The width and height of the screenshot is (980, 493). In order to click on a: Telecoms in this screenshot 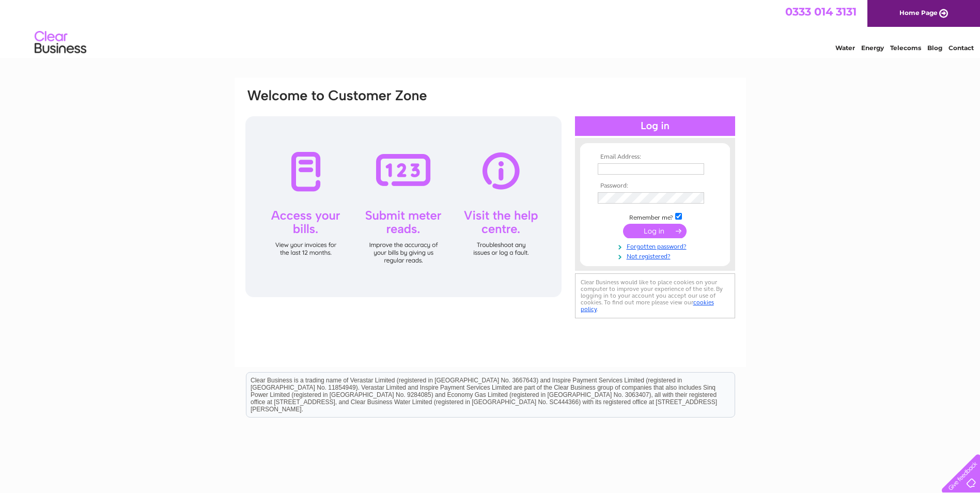, I will do `click(906, 47)`.